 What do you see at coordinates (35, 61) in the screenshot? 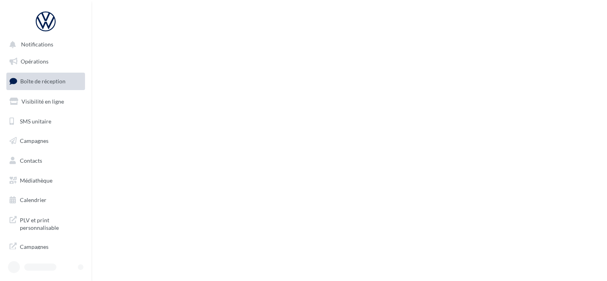
I see `span: Opérations` at bounding box center [35, 61].